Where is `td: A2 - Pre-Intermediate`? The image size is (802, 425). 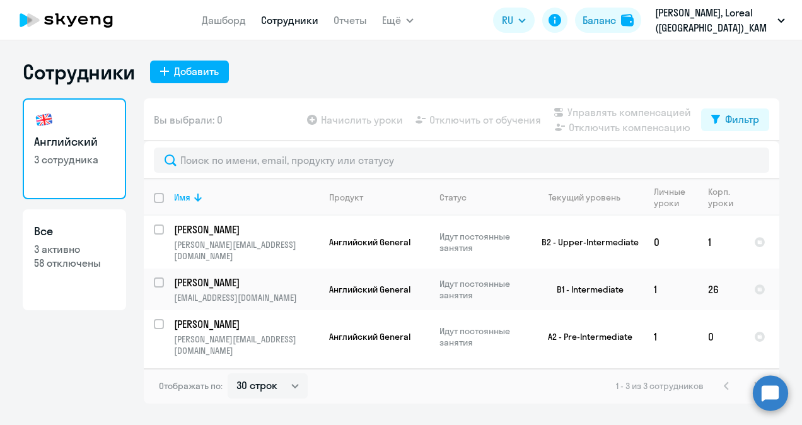
td: A2 - Pre-Intermediate is located at coordinates (585, 337).